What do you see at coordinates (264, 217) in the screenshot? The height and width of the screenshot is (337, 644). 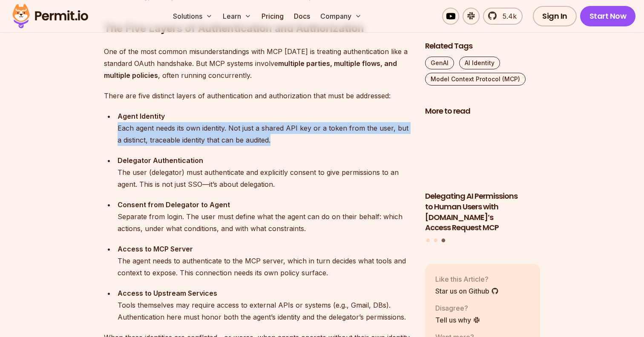 I see `div: Separate from login. The user must define what the agent can do on their behalf: which actions, u...` at bounding box center [264, 217].